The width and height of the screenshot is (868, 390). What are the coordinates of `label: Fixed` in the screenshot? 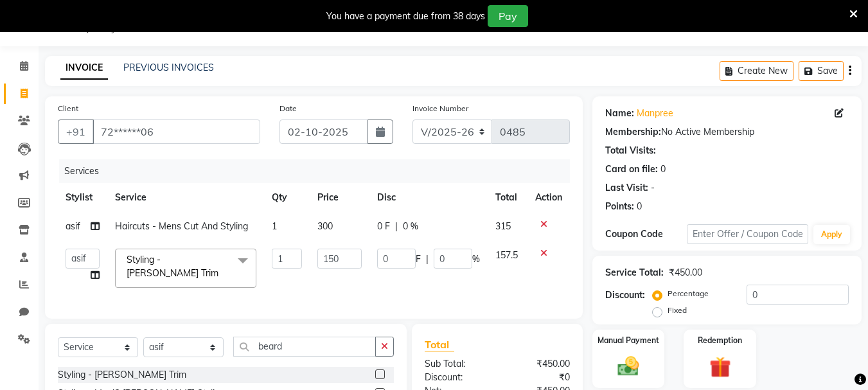 It's located at (677, 310).